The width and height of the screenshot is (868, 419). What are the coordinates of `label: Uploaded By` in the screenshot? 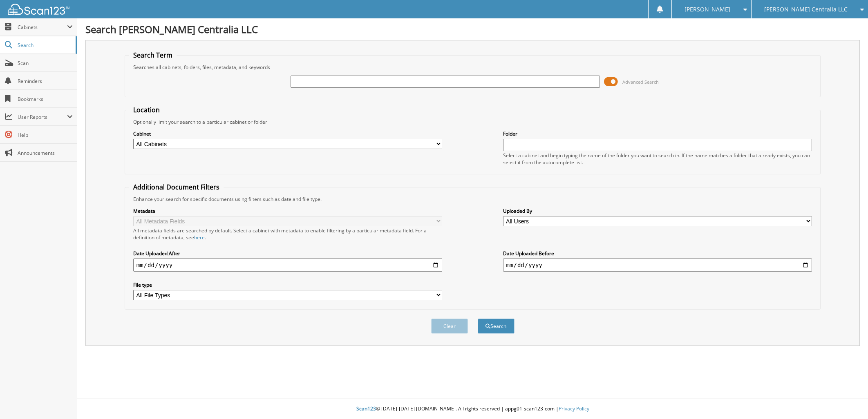 It's located at (657, 210).